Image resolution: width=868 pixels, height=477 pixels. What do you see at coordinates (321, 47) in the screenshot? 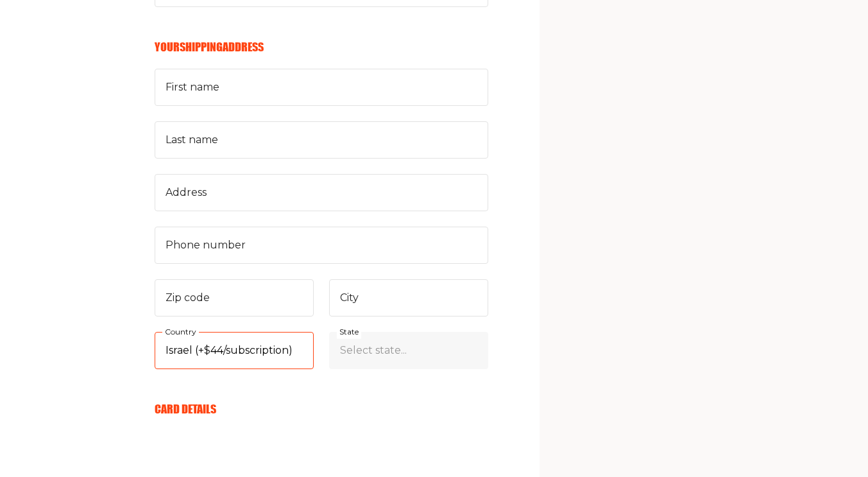
I see `h6: Your Shipping Address` at bounding box center [321, 47].